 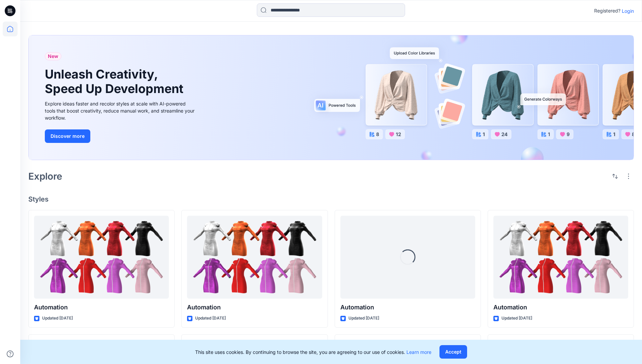 What do you see at coordinates (53, 56) in the screenshot?
I see `span: New` at bounding box center [53, 56].